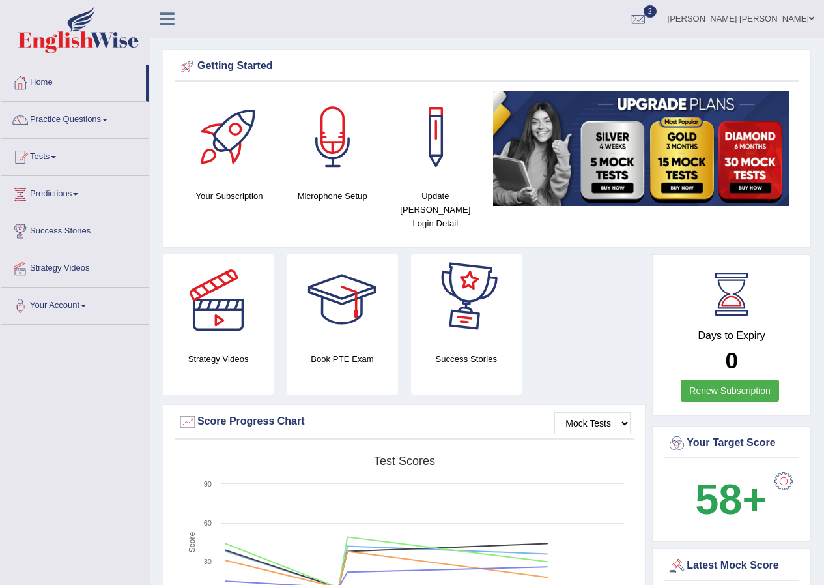 The image size is (824, 585). I want to click on a: Practice Questions, so click(75, 118).